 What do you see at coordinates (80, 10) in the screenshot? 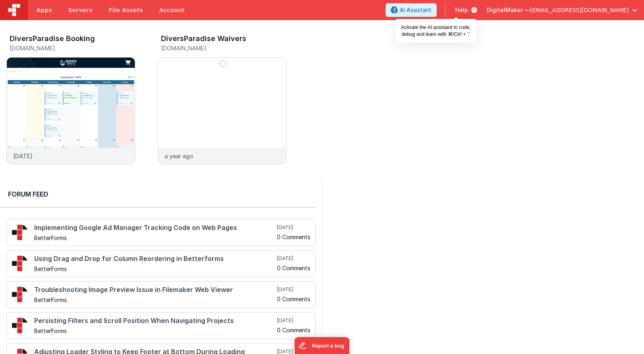
I see `span: Servers` at bounding box center [80, 10].